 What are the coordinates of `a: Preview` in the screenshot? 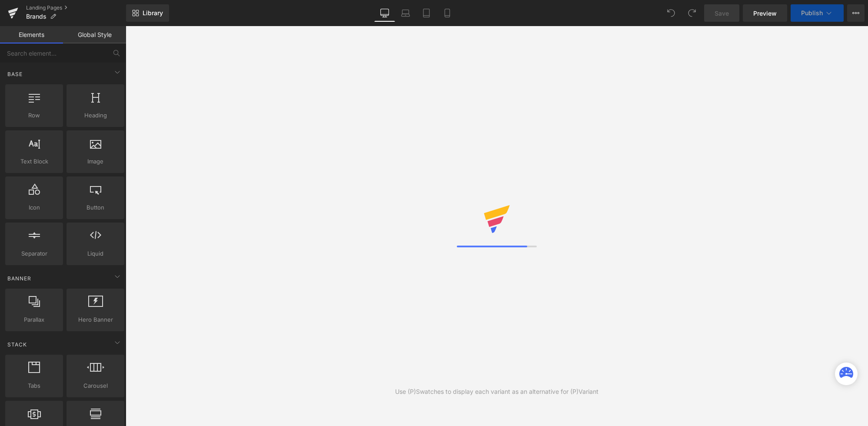 It's located at (765, 13).